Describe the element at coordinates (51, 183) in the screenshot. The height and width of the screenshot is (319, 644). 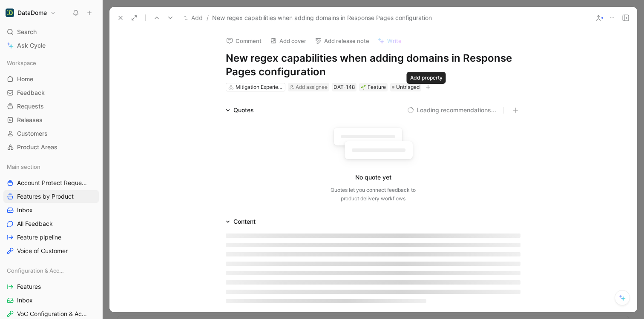
I see `a: Account Protect Requests` at that location.